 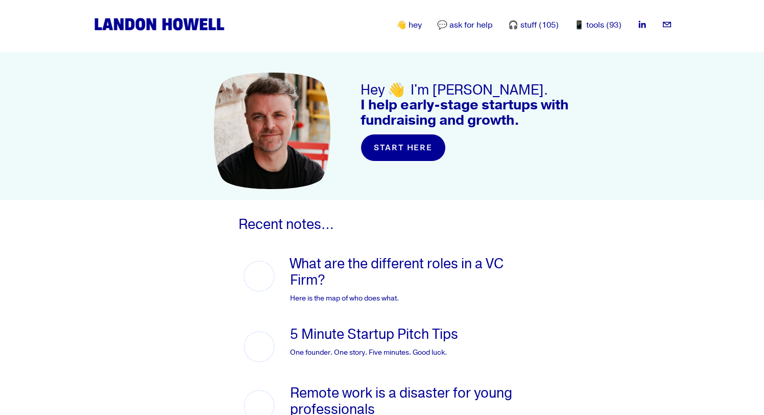 What do you see at coordinates (409, 25) in the screenshot?
I see `a: 👋 hey` at bounding box center [409, 25].